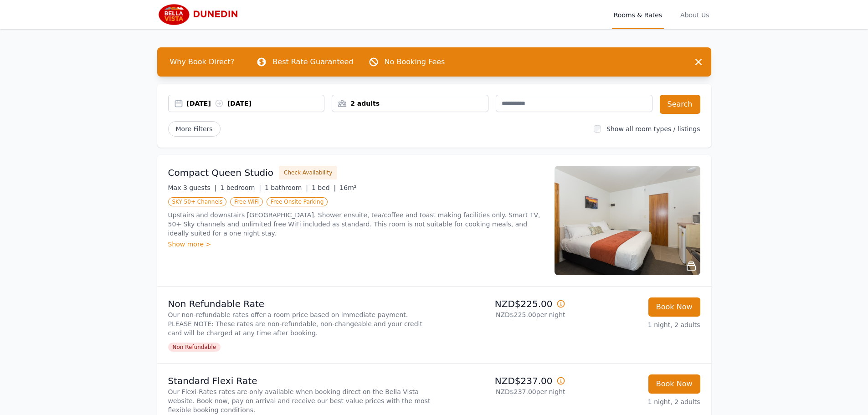 The height and width of the screenshot is (415, 868). I want to click on span: Max 3 guests |, so click(193, 188).